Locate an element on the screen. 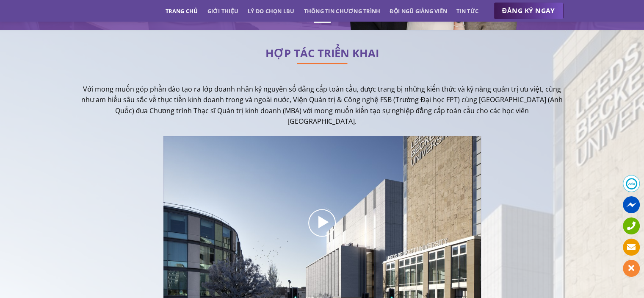  a: Trang chủ is located at coordinates (182, 11).